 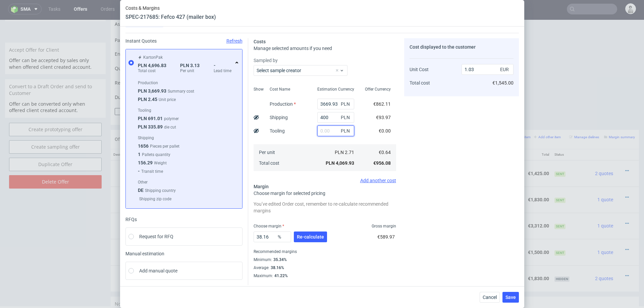 I want to click on div: Boxesflow • Custom, so click(x=296, y=206).